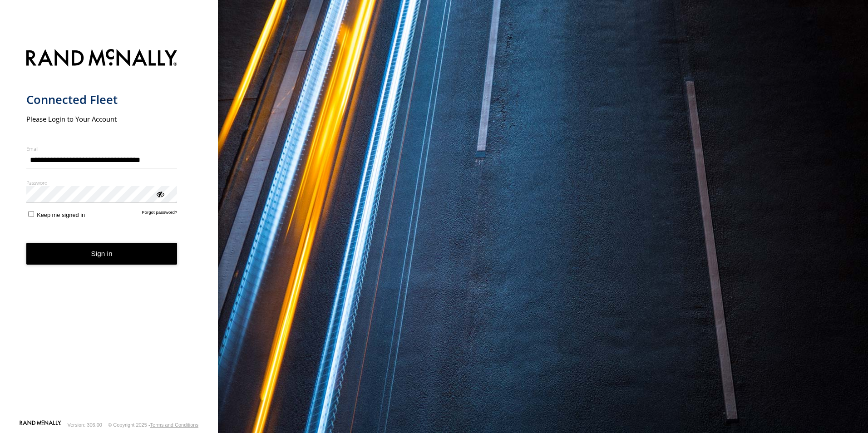 Image resolution: width=868 pixels, height=433 pixels. What do you see at coordinates (102, 100) in the screenshot?
I see `h1: Connected Fleet` at bounding box center [102, 100].